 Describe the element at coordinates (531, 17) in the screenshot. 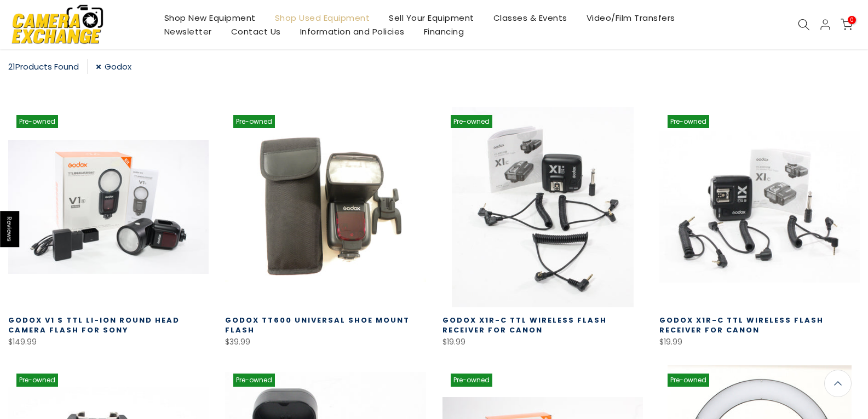

I see `a: Classes & Events` at that location.